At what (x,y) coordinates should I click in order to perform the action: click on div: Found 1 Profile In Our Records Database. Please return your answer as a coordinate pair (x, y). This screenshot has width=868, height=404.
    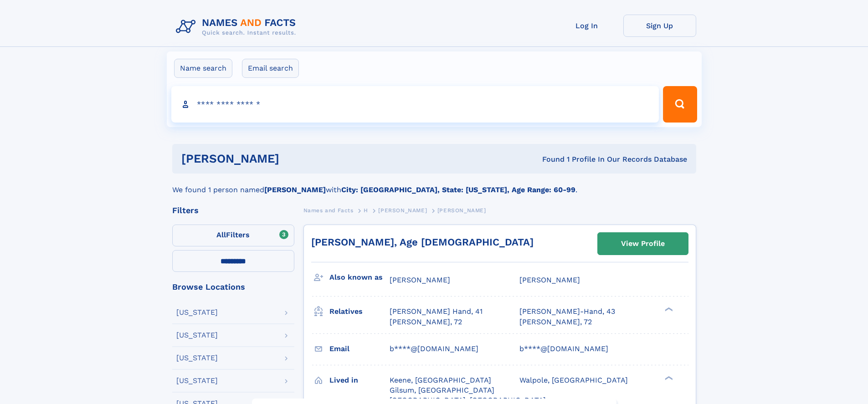
    Looking at the image, I should click on (548, 159).